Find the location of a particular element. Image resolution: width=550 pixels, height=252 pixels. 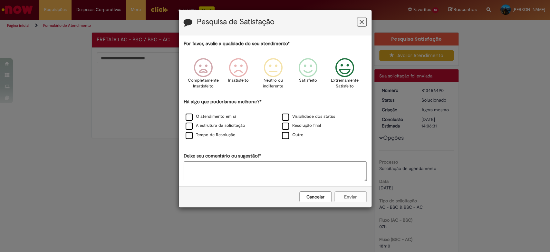

div: Extremamente Satisfeito is located at coordinates (345, 75).